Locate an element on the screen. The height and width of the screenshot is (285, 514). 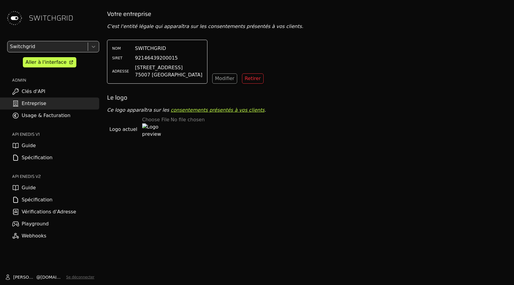
div: Aller à l'interface is located at coordinates (46, 62).